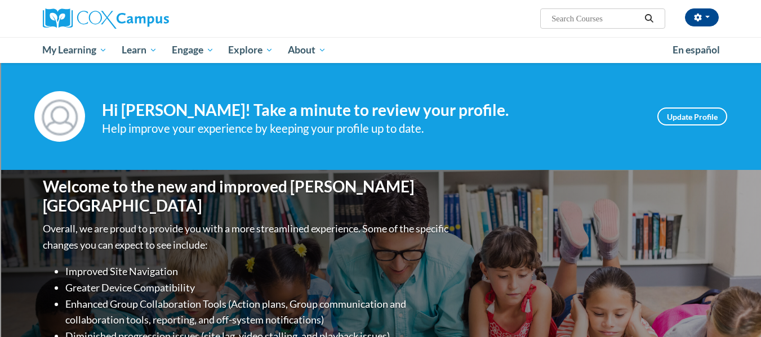 The width and height of the screenshot is (761, 337). Describe the element at coordinates (251, 50) in the screenshot. I see `span: Explore` at that location.